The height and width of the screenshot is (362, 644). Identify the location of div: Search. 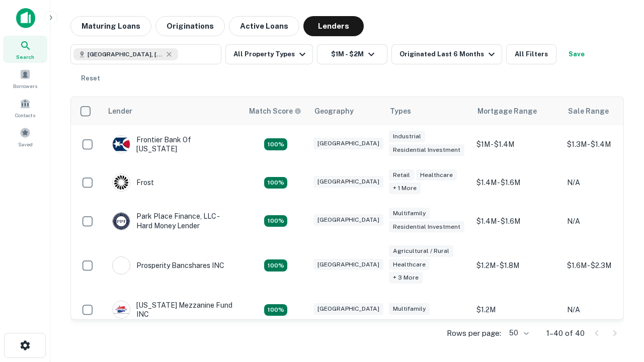
(25, 49).